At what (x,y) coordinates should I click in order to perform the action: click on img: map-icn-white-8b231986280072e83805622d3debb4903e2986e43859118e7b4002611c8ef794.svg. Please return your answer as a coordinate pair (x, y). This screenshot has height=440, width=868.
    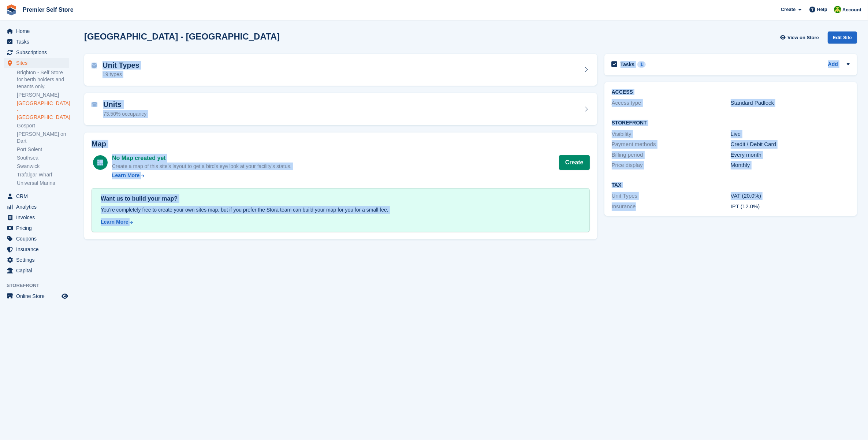
    Looking at the image, I should click on (100, 163).